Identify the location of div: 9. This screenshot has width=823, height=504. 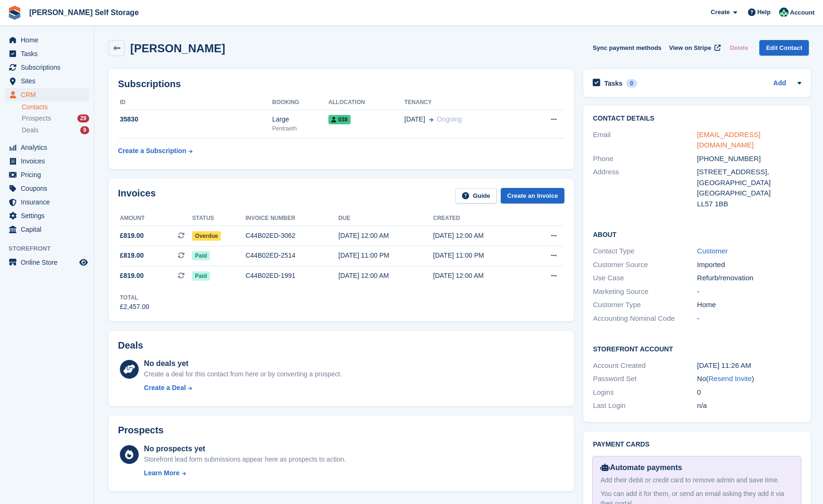
(84, 130).